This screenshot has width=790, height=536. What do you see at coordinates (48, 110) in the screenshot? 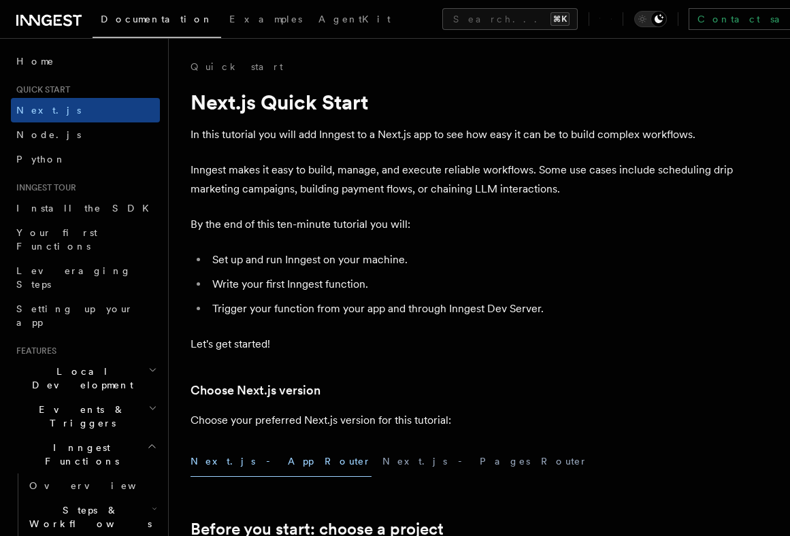
I see `span: Next.js` at bounding box center [48, 110].